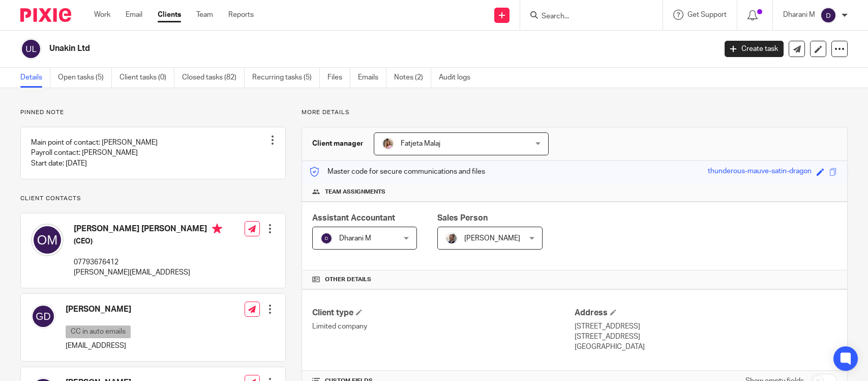  What do you see at coordinates (754, 49) in the screenshot?
I see `a: Create task` at bounding box center [754, 49].